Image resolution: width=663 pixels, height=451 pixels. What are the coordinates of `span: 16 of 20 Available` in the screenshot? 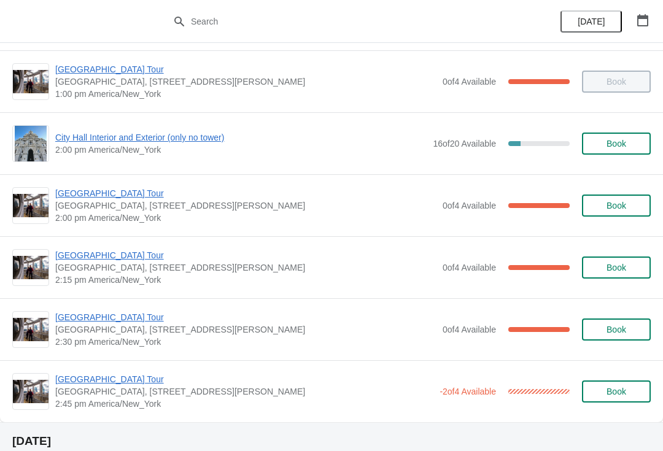 It's located at (464, 144).